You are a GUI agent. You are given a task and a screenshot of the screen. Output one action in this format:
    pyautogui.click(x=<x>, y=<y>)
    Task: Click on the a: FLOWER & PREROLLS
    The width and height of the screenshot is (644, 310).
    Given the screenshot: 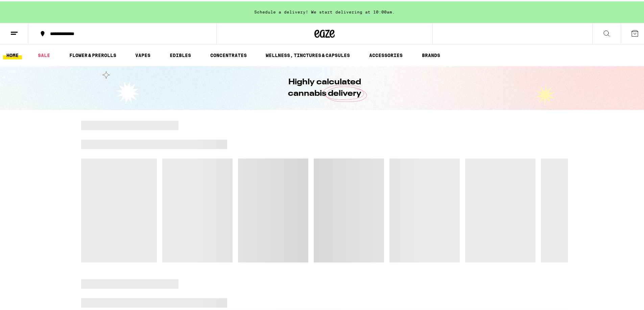 What is the action you would take?
    pyautogui.click(x=93, y=54)
    